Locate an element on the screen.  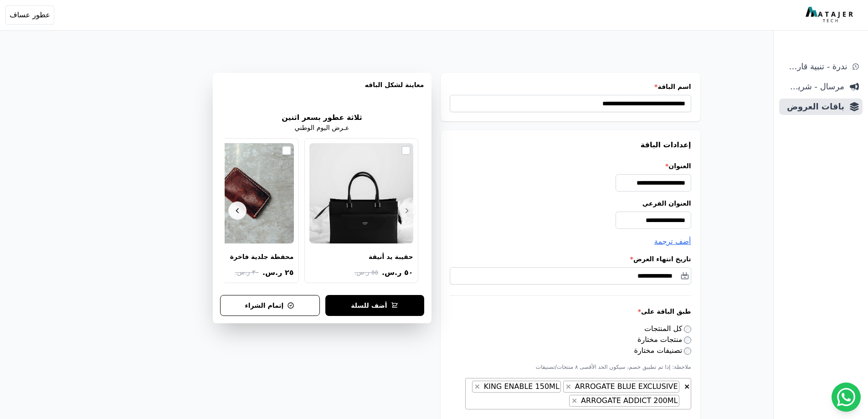
div: محفظة جلدية فاخرة is located at coordinates (262, 257).